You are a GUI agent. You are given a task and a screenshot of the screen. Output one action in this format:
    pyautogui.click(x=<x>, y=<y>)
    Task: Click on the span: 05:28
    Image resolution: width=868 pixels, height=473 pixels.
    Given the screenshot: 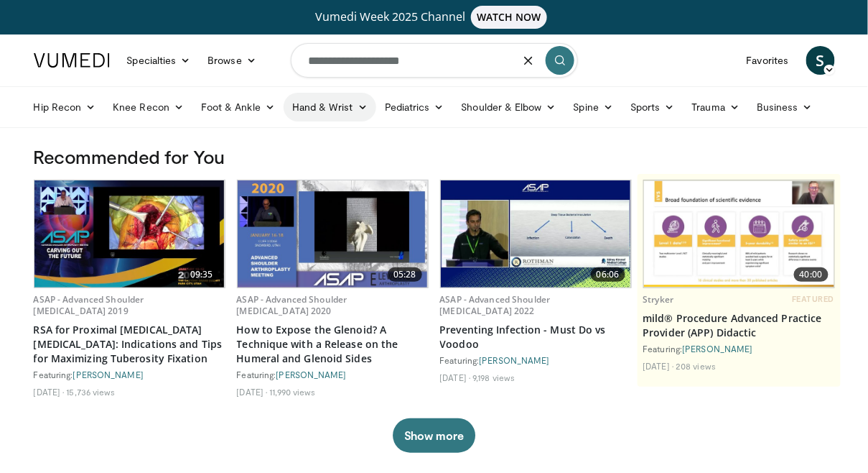 What is the action you would take?
    pyautogui.click(x=405, y=274)
    